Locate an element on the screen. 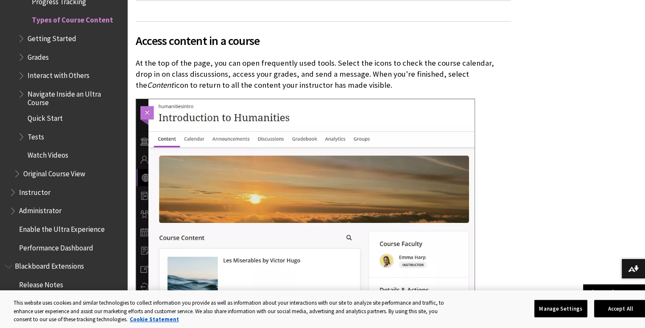  span: Getting Started is located at coordinates (52, 37).